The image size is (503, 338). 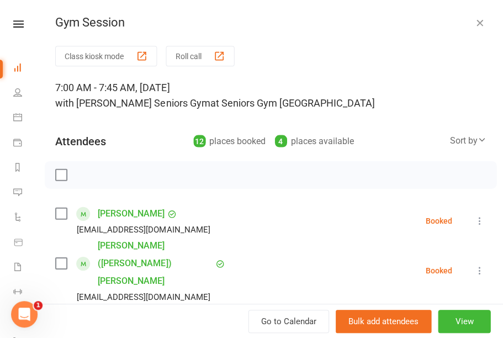 I want to click on a: Reports, so click(x=25, y=168).